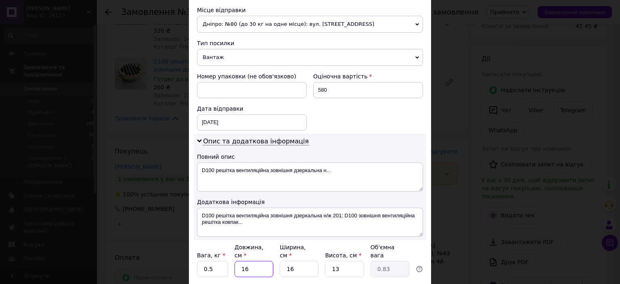  What do you see at coordinates (221, 10) in the screenshot?
I see `span: Місце відправки` at bounding box center [221, 10].